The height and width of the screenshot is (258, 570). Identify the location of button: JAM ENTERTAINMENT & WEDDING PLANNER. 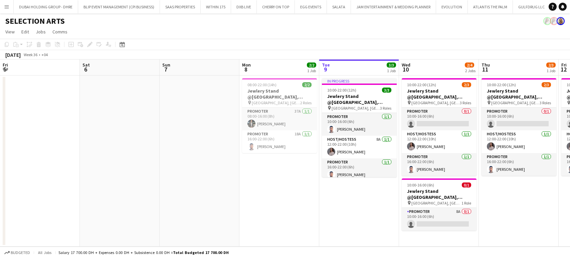
(394, 7).